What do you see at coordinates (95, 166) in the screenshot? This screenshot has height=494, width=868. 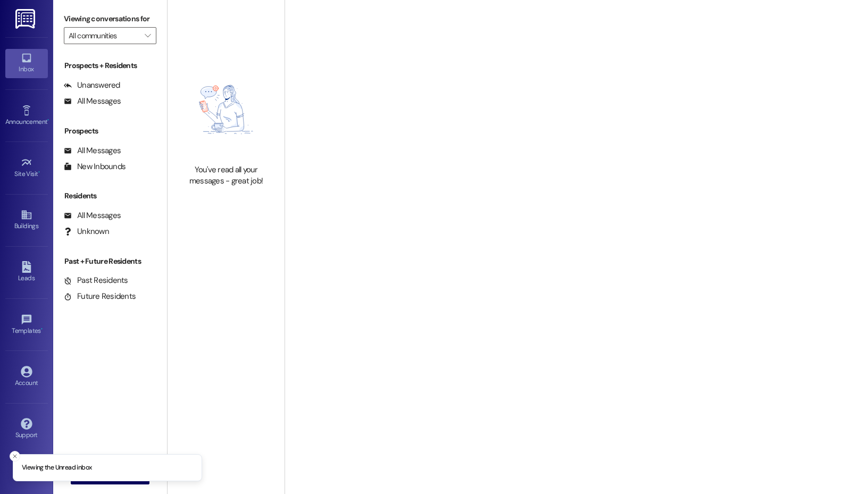 I see `div: New Inbounds` at bounding box center [95, 166].